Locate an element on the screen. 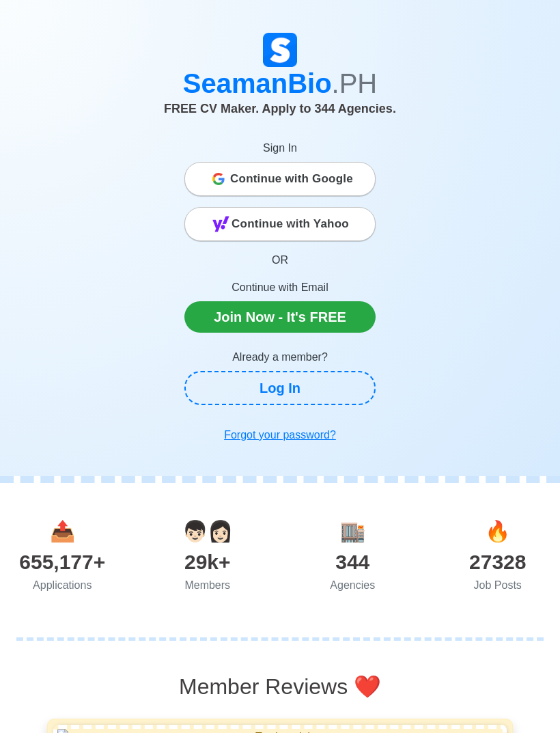 This screenshot has width=560, height=733. span: agencies is located at coordinates (352, 530).